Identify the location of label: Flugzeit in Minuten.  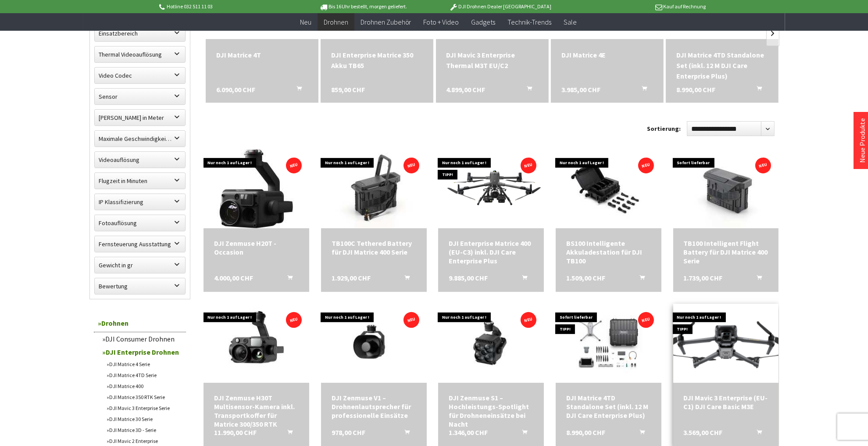
(140, 180).